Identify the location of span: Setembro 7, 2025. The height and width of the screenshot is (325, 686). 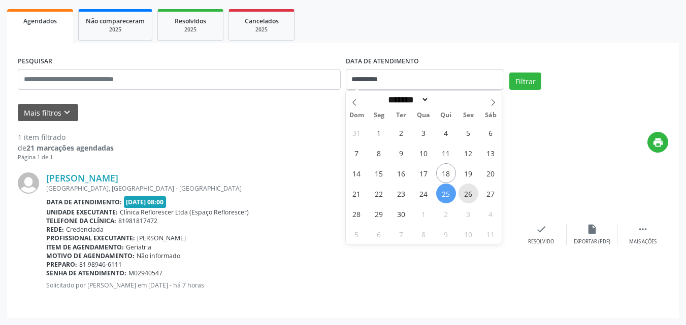
(356, 153).